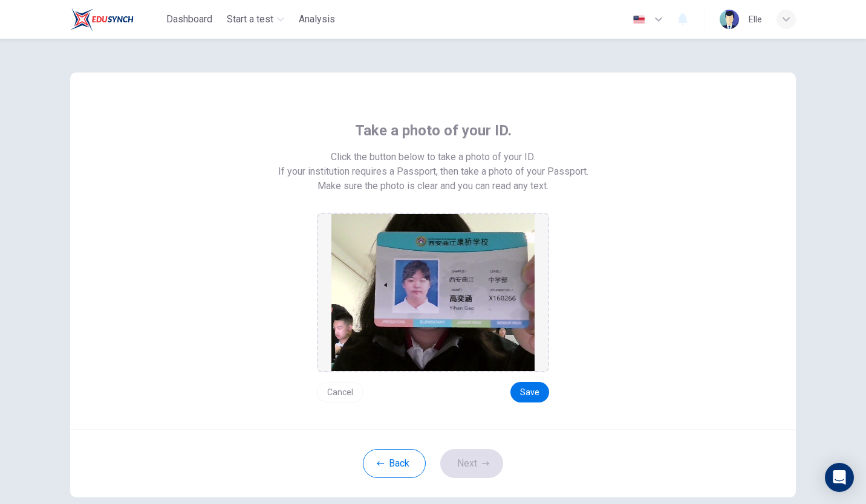 The height and width of the screenshot is (504, 866). Describe the element at coordinates (317, 19) in the screenshot. I see `button: Analysis` at that location.